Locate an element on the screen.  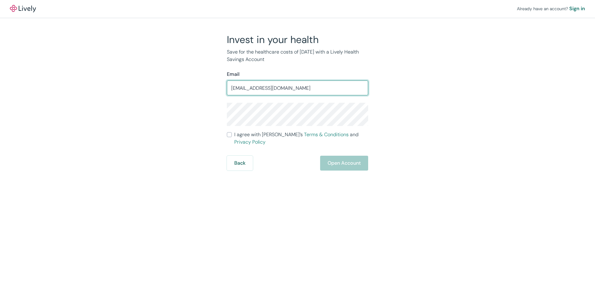
a: Terms & Conditions is located at coordinates (327, 135).